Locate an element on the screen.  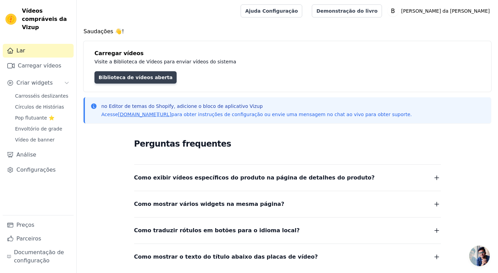
img: Visualizar is located at coordinates (11, 19).